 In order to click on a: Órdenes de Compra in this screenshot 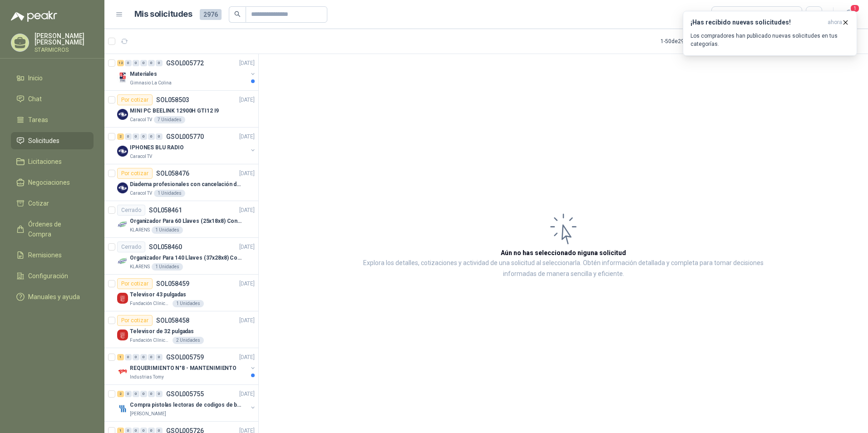, I will do `click(52, 229)`.